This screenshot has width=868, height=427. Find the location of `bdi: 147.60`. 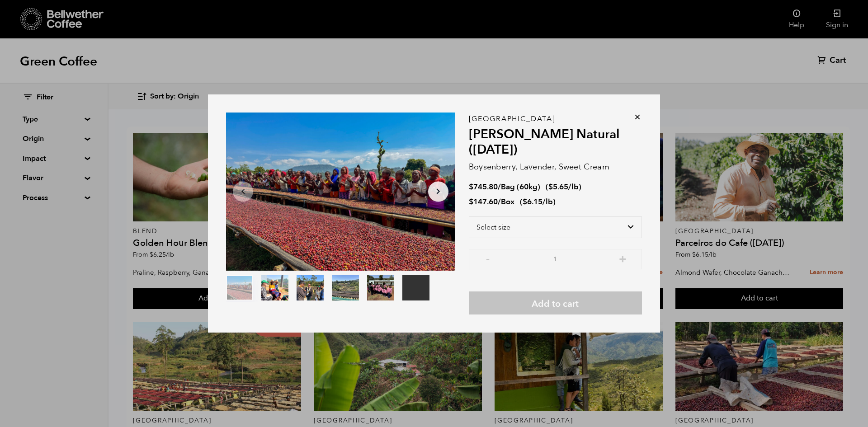

bdi: 147.60 is located at coordinates (484, 201).